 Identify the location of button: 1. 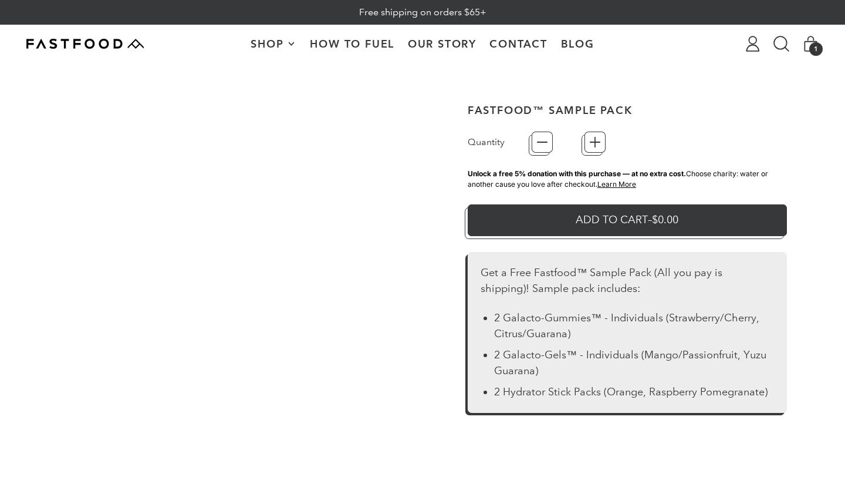
(811, 44).